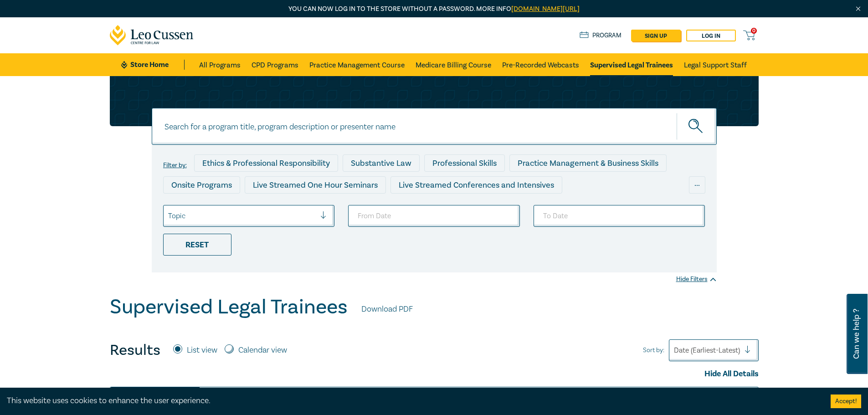  What do you see at coordinates (696, 279) in the screenshot?
I see `div: Hide Filters` at bounding box center [696, 279].